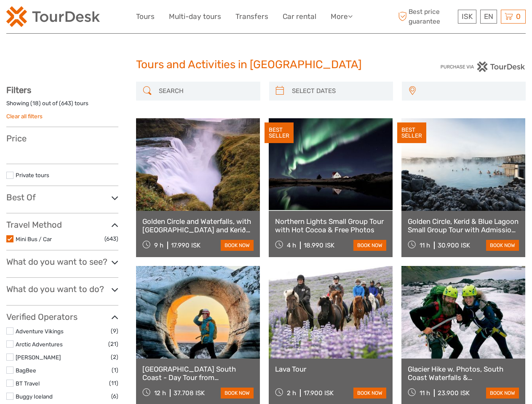  Describe the element at coordinates (464, 226) in the screenshot. I see `a: Golden Circle, Kerid & Blue Lagoon Small Group Tour with Admission Ticket` at that location.